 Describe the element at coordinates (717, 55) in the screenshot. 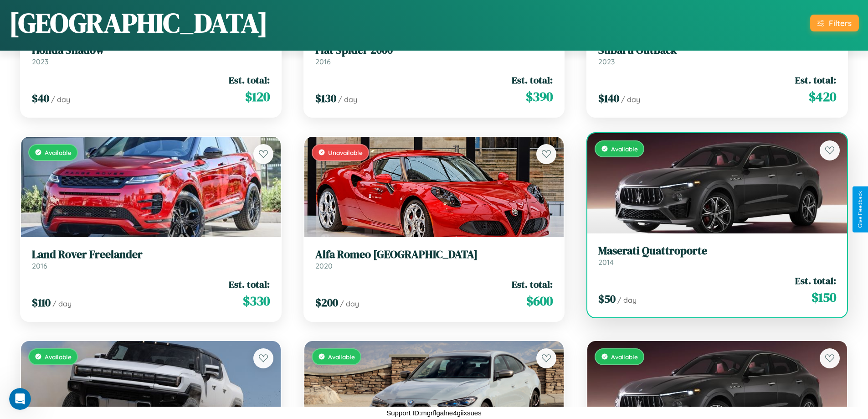

I see `a: Subaru Outback2023` at that location.